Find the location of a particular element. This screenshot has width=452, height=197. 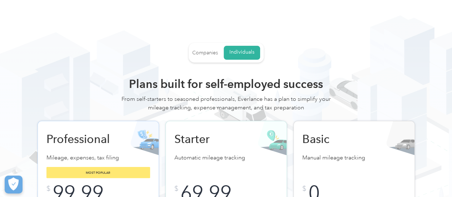

div: Companies is located at coordinates (205, 53).